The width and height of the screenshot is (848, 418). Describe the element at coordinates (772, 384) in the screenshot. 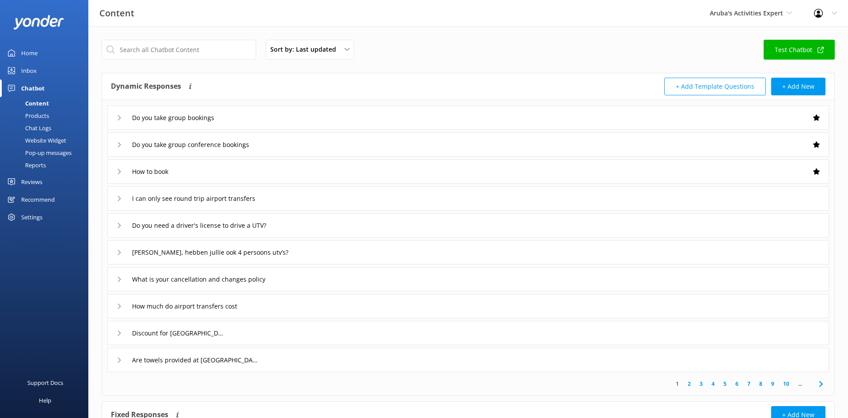

I see `a: 9` at that location.